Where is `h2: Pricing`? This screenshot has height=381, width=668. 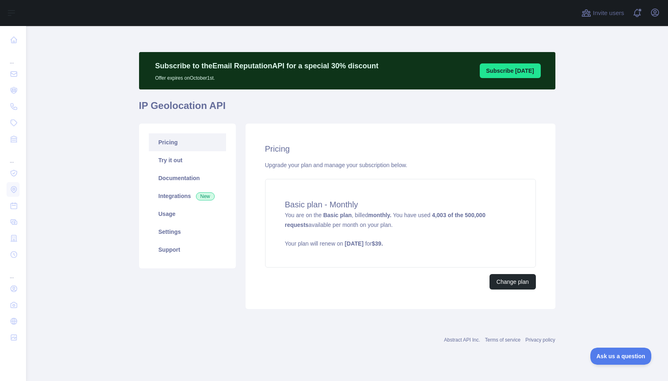 h2: Pricing is located at coordinates (401, 149).